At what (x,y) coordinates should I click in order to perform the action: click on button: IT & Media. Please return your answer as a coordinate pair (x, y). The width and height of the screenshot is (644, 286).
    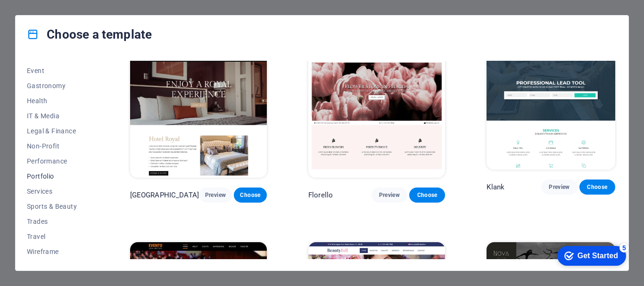
    Looking at the image, I should click on (57, 116).